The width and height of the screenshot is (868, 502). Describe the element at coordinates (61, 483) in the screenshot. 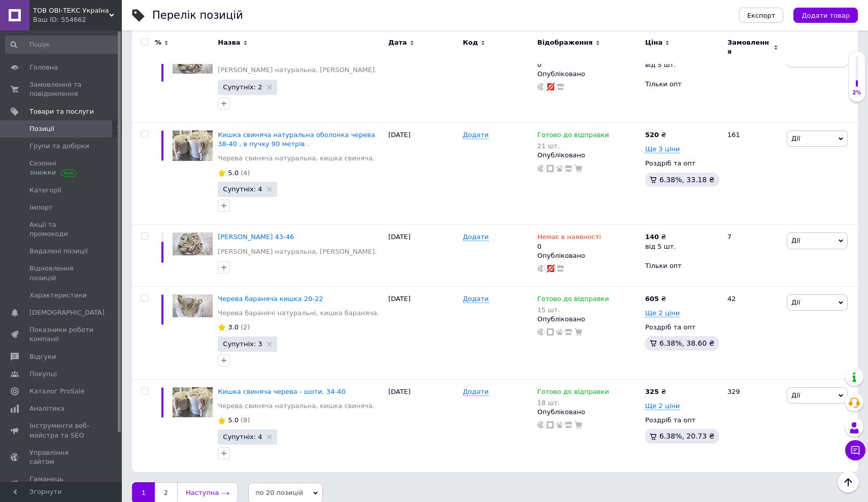

I see `span: Гаманець компанії` at that location.